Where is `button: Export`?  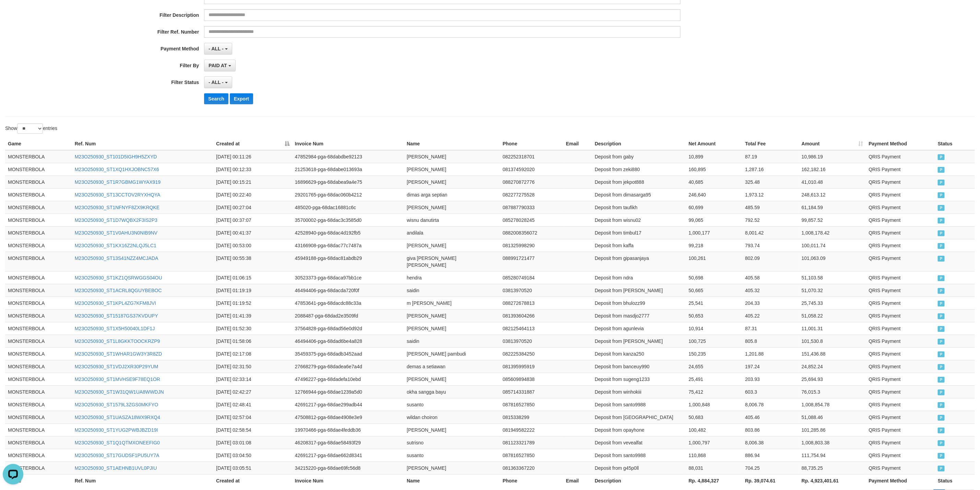
button: Export is located at coordinates (241, 99).